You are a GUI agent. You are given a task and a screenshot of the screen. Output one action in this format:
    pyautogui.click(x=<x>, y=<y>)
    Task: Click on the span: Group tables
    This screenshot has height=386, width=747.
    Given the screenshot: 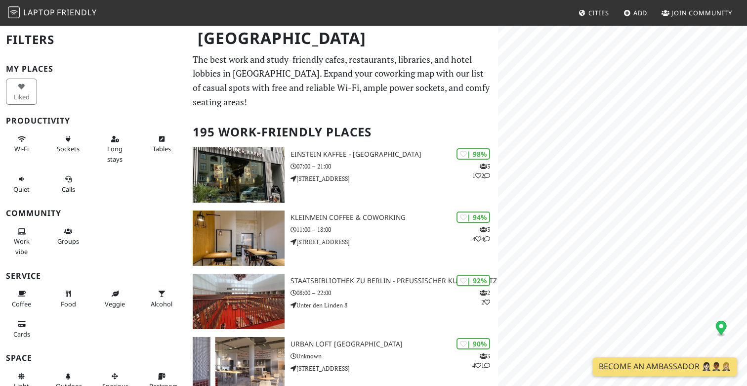 What is the action you would take?
    pyautogui.click(x=68, y=241)
    